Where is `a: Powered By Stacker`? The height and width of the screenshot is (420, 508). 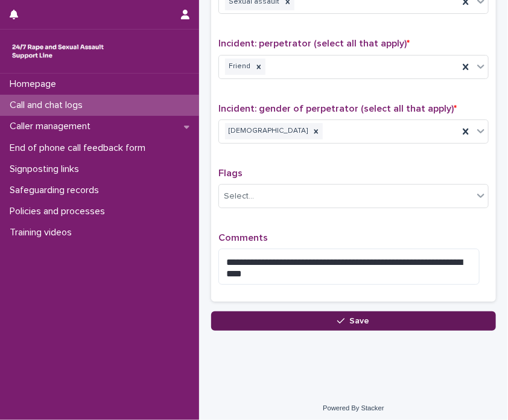
a: Powered By Stacker is located at coordinates (353, 408).